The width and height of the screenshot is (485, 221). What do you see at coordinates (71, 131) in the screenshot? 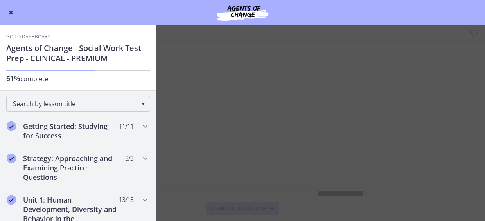
I see `h2: Getting Started: Studying for Success` at bounding box center [71, 131].